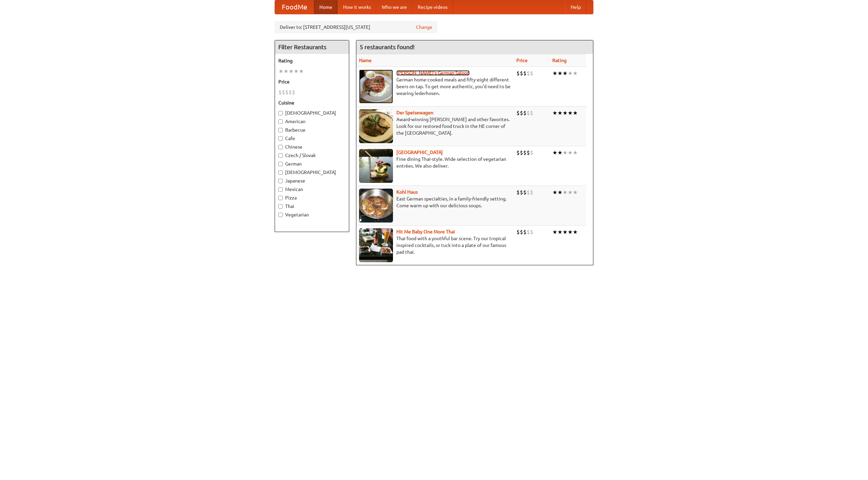 Image resolution: width=868 pixels, height=480 pixels. What do you see at coordinates (434, 87) in the screenshot?
I see `p: German home-cooked meals and fifty-eight different beers on tap. To get more authentic, you'd nee...` at bounding box center [434, 87].